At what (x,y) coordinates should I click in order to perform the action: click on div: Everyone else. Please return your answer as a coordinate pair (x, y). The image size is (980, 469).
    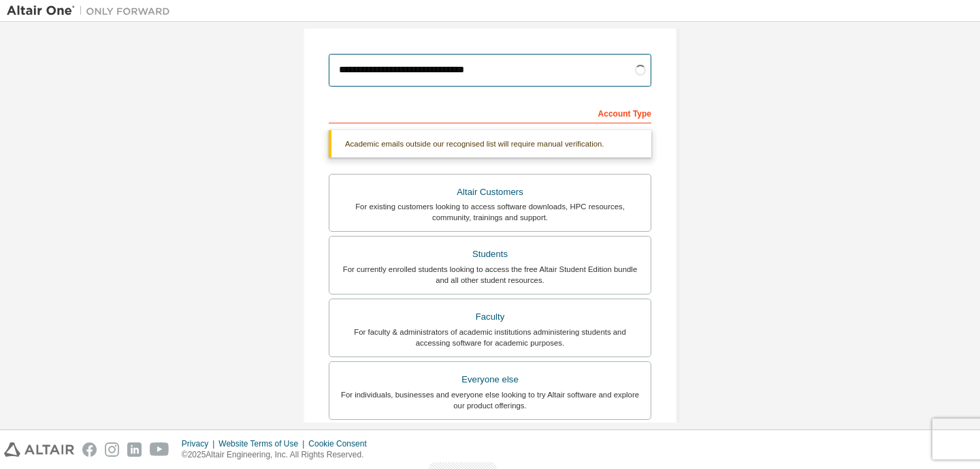
    Looking at the image, I should click on (490, 380).